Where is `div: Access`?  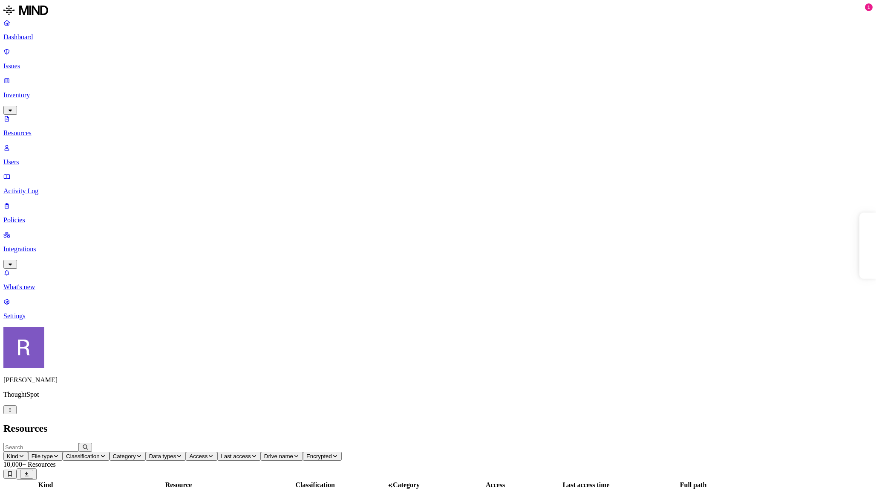
div: Access is located at coordinates (495, 485).